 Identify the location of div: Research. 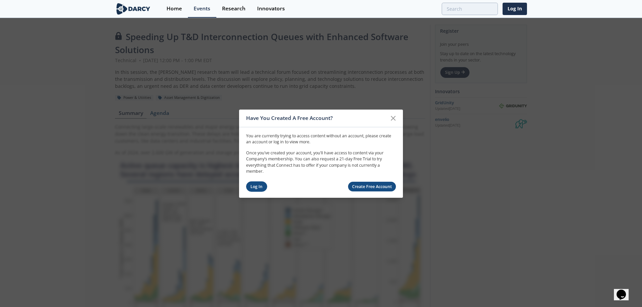
(234, 9).